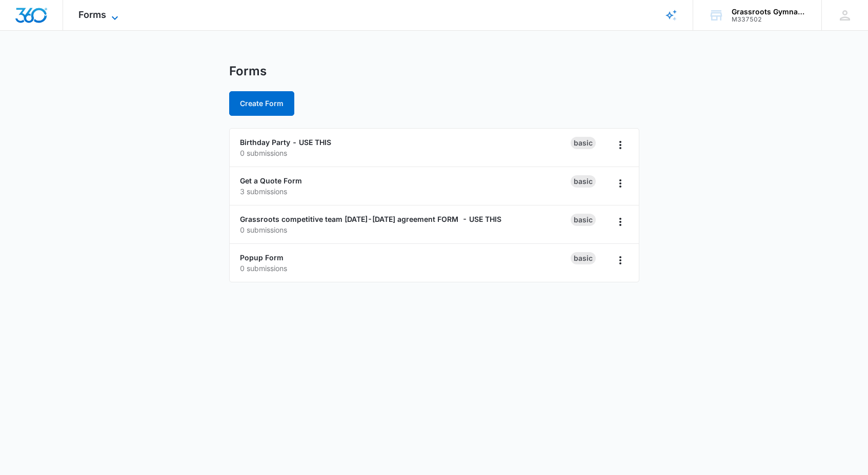 Image resolution: width=868 pixels, height=475 pixels. What do you see at coordinates (261, 103) in the screenshot?
I see `button: Create Form` at bounding box center [261, 103].